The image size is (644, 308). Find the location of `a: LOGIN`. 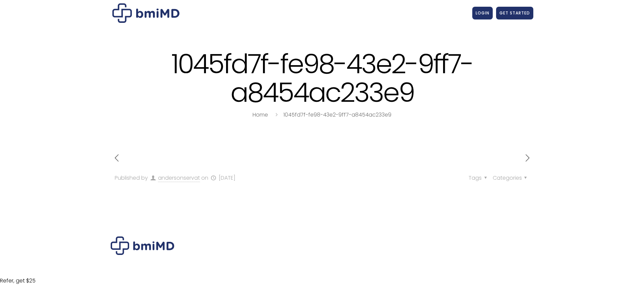

a: LOGIN is located at coordinates (482, 13).